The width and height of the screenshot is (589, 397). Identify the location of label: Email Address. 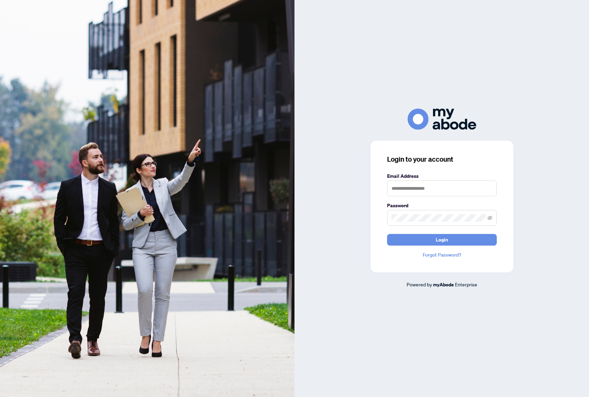
(442, 176).